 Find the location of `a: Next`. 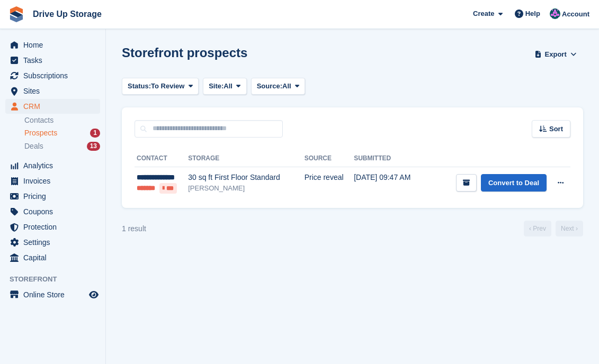

a: Next is located at coordinates (569, 228).